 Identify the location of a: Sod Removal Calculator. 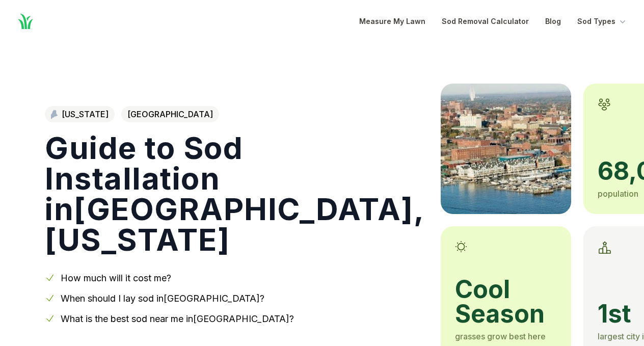
(485, 22).